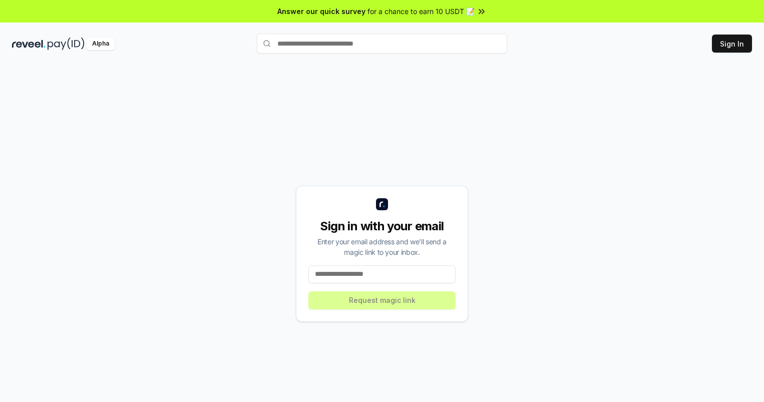  I want to click on div: Enter your email address and we’ll send a magic link to your inbox., so click(382, 247).